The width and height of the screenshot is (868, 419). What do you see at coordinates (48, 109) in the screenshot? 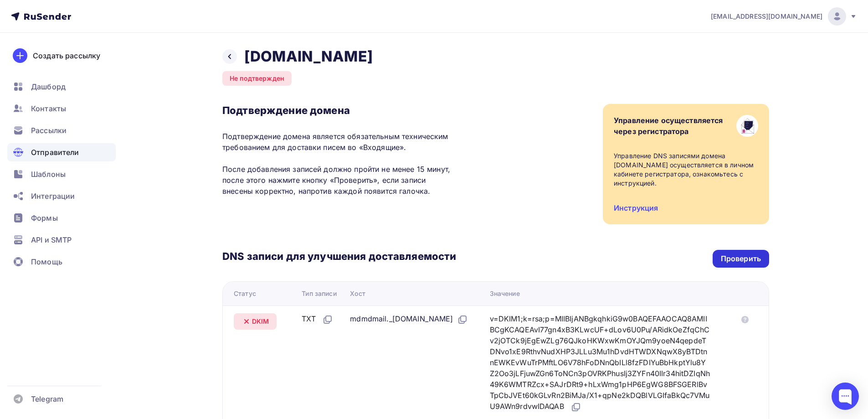
I see `span: Контакты` at bounding box center [48, 109].